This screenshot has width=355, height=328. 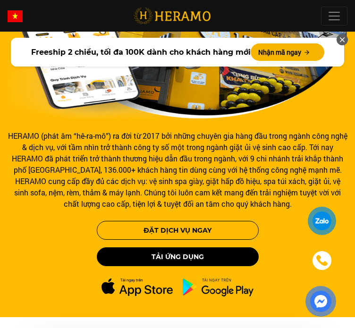 I want to click on img: phone-icon, so click(x=322, y=261).